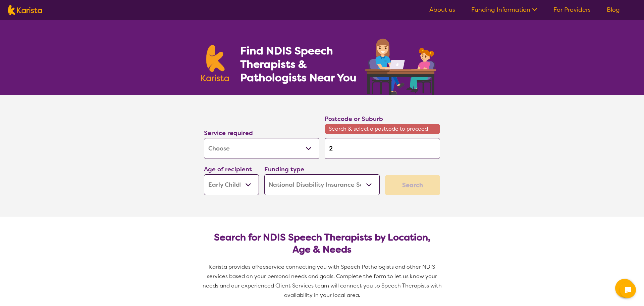  Describe the element at coordinates (354, 119) in the screenshot. I see `label: Postcode or Suburb` at that location.